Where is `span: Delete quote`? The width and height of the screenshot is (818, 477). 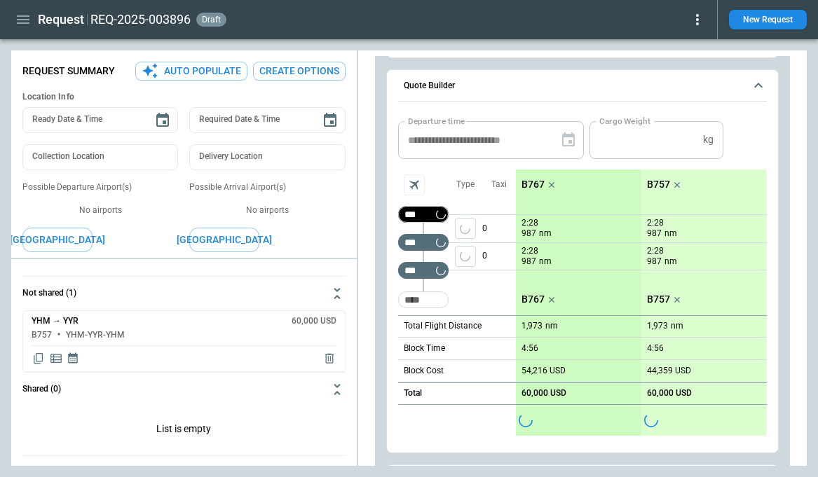 span: Delete quote is located at coordinates (329, 359).